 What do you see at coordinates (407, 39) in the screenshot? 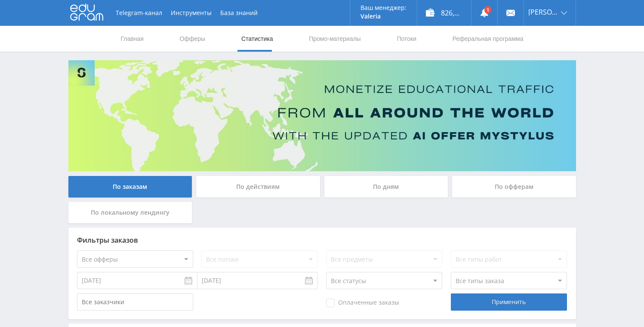
I see `a: Потоки` at bounding box center [407, 39].